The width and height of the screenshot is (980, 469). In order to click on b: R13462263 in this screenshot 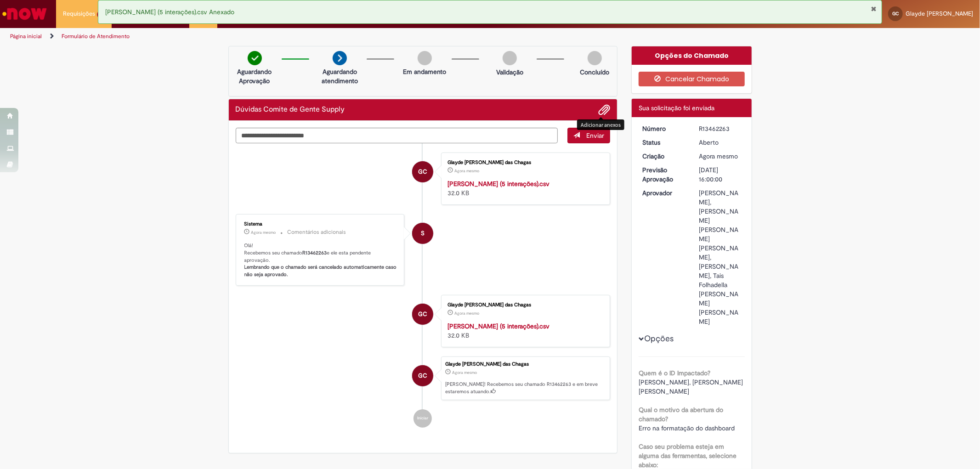, I will do `click(315, 253)`.